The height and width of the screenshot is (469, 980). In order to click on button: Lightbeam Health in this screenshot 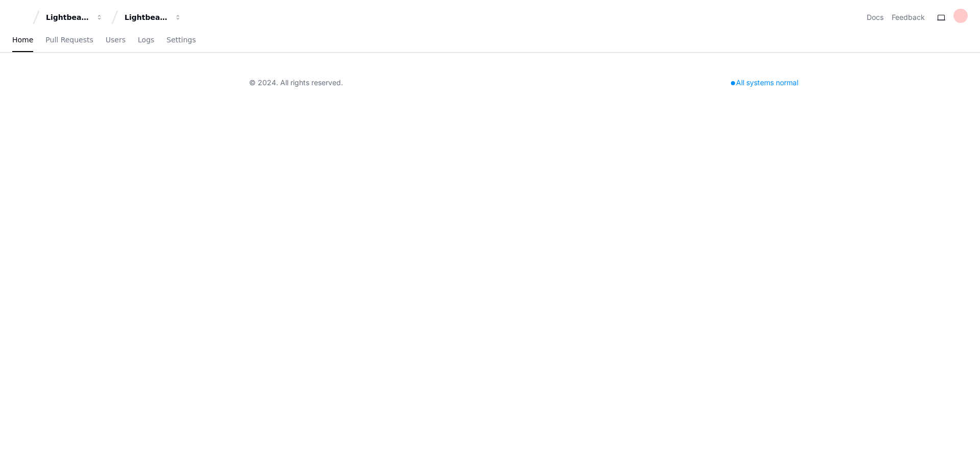, I will do `click(74, 17)`.